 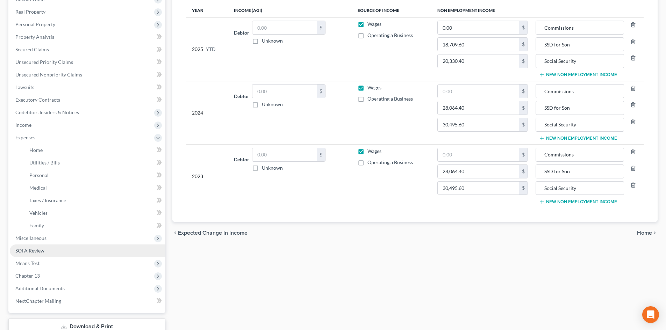 I want to click on a: Lawsuits, so click(x=87, y=87).